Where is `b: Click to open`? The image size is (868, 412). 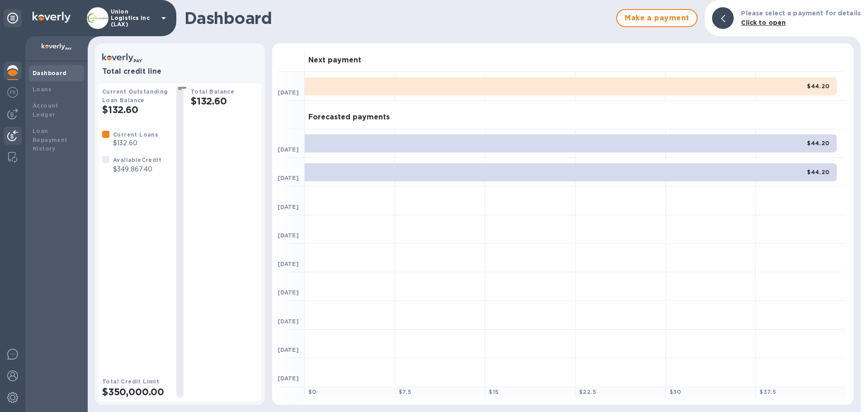 b: Click to open is located at coordinates (763, 23).